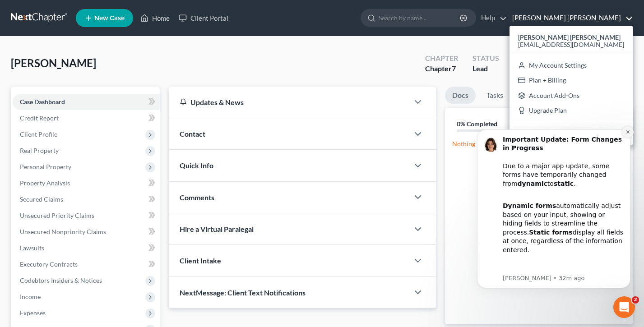 Image resolution: width=644 pixels, height=327 pixels. Describe the element at coordinates (539, 144) in the screenshot. I see `p: Nothing here yet!` at that location.